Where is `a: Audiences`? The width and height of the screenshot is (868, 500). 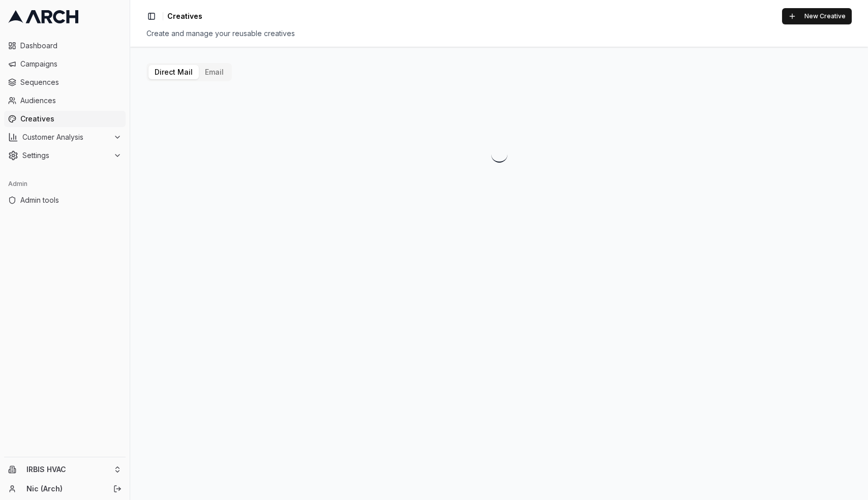
a: Audiences is located at coordinates (64, 101).